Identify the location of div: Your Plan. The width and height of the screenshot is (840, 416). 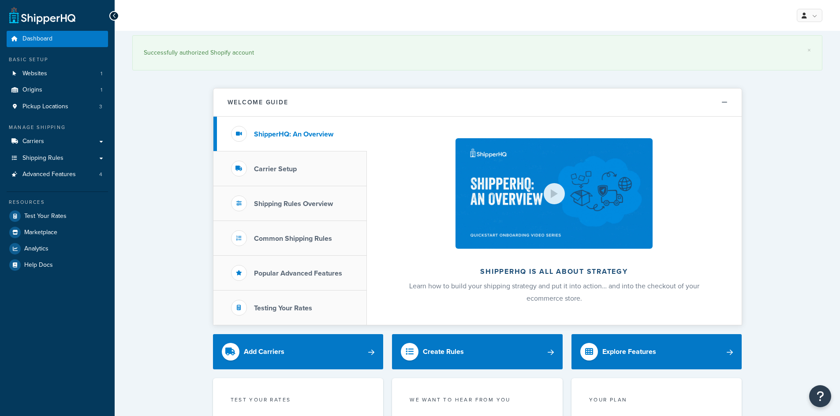
(656, 401).